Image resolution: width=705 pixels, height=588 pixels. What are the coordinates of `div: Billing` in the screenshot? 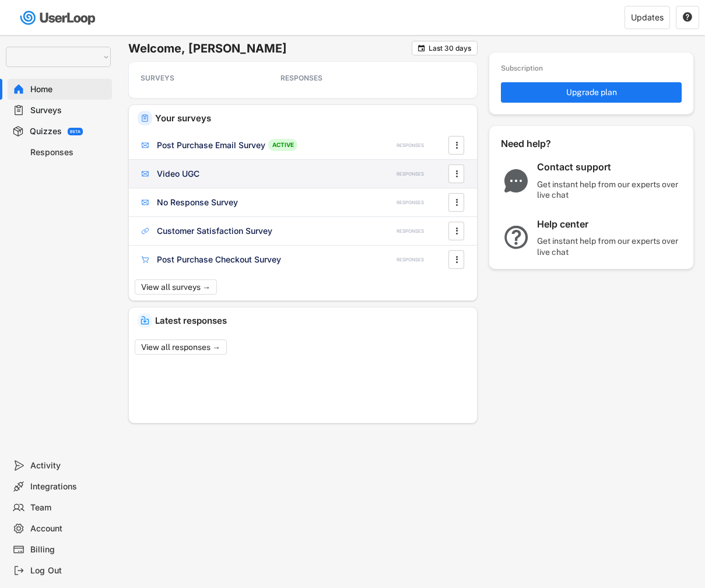 It's located at (69, 550).